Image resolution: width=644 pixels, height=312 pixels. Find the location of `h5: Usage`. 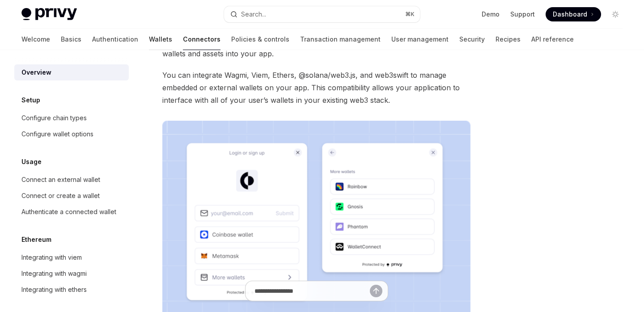

h5: Usage is located at coordinates (31, 162).